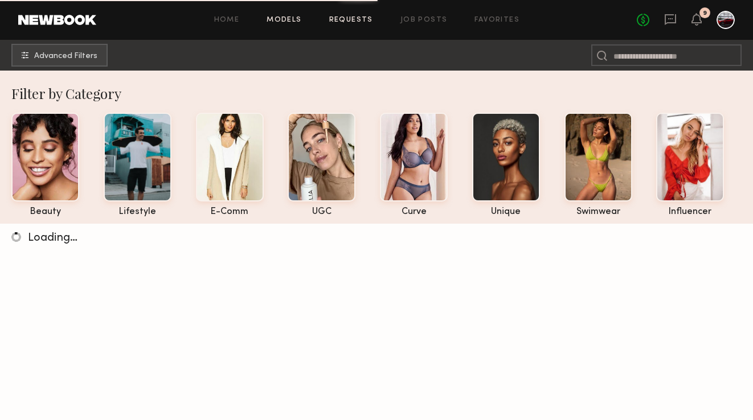  I want to click on div: swimwear, so click(598, 212).